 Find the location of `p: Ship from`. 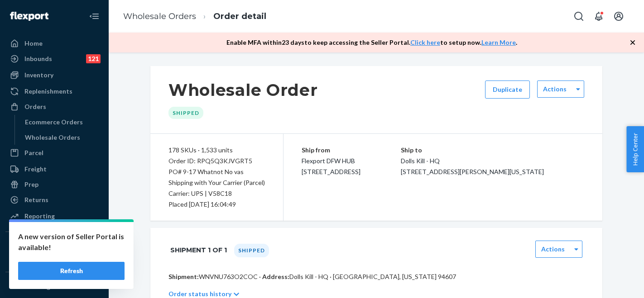

p: Ship from is located at coordinates (351, 150).